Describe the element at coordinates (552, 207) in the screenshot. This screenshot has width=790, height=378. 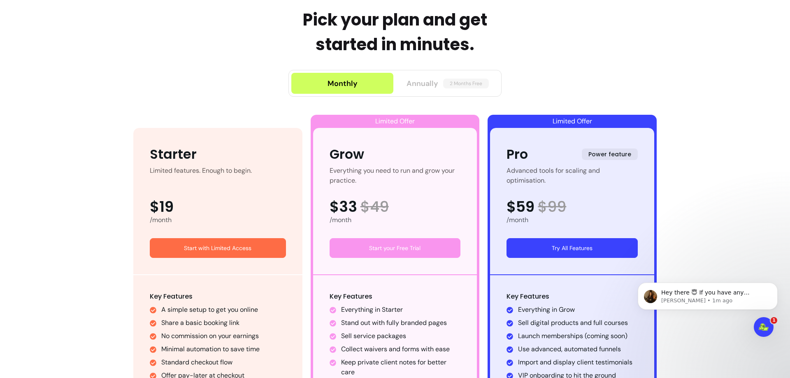
I see `span: $ 99` at that location.